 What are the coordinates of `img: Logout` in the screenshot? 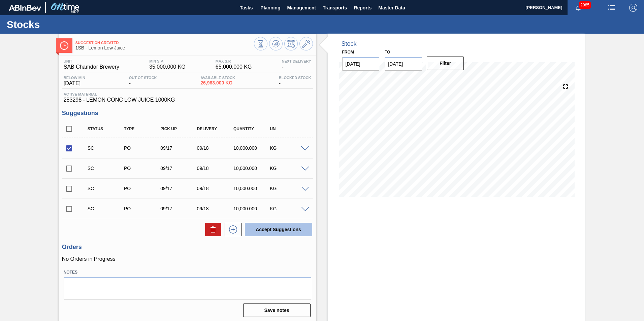 It's located at (633, 8).